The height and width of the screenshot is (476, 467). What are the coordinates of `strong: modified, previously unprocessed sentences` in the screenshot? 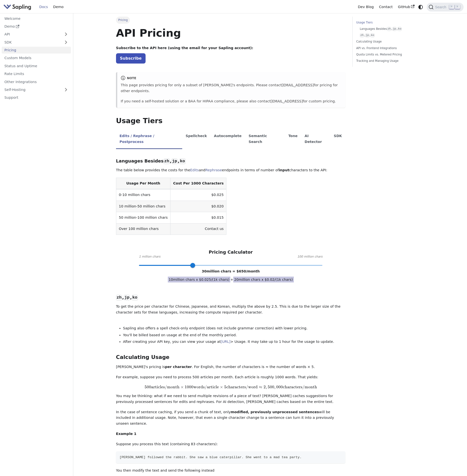 It's located at (275, 412).